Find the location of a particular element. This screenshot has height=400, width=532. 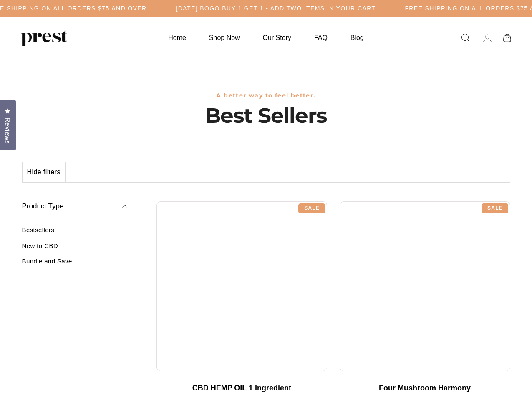

h1: Best Sellers is located at coordinates (266, 116).